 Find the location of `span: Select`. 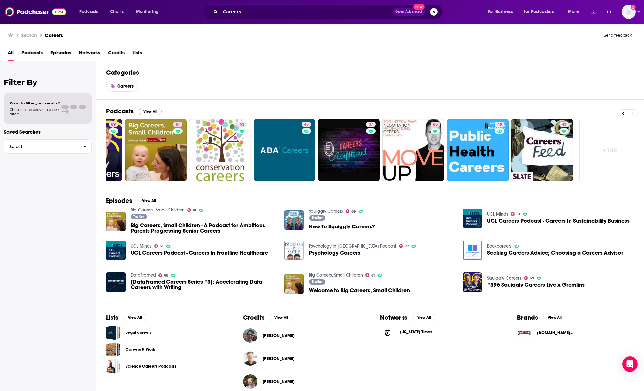

span: Select is located at coordinates (41, 146).